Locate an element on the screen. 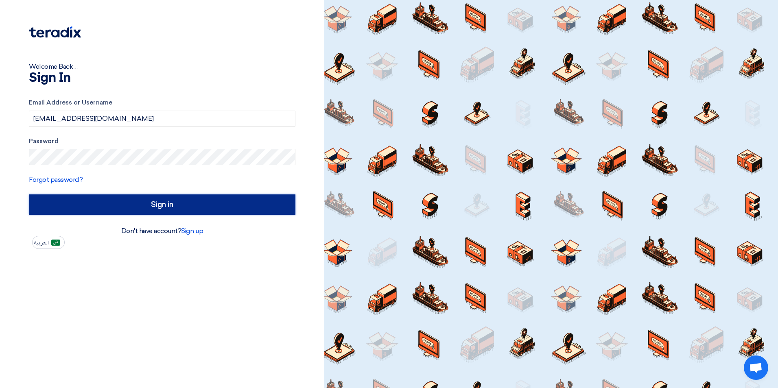  input: Enter your business email or username is located at coordinates (162, 119).